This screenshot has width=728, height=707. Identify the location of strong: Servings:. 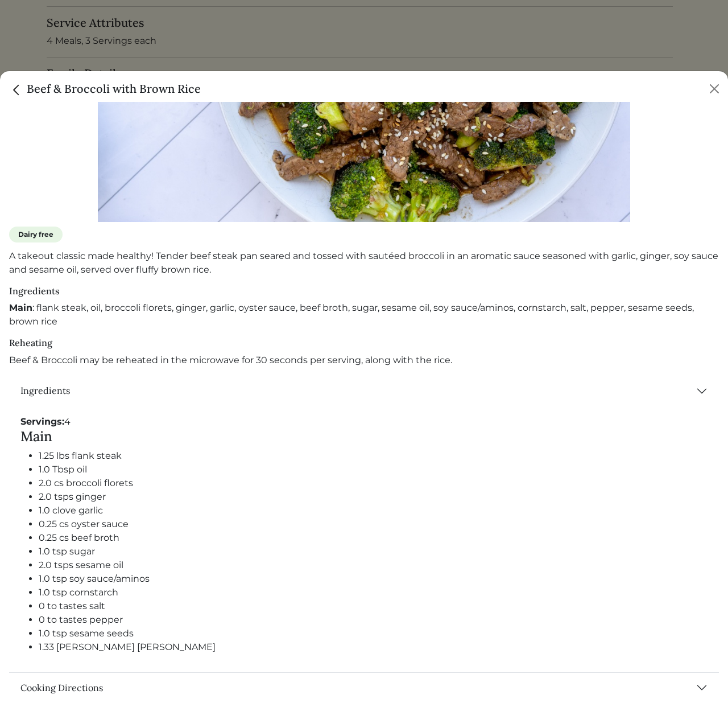
(42, 421).